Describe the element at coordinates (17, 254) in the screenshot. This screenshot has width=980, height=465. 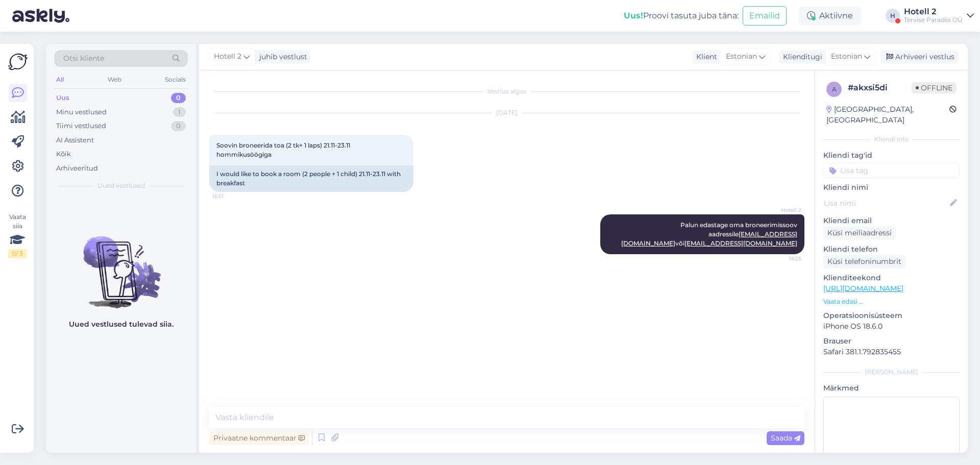
I see `div: 0 / 3` at that location.